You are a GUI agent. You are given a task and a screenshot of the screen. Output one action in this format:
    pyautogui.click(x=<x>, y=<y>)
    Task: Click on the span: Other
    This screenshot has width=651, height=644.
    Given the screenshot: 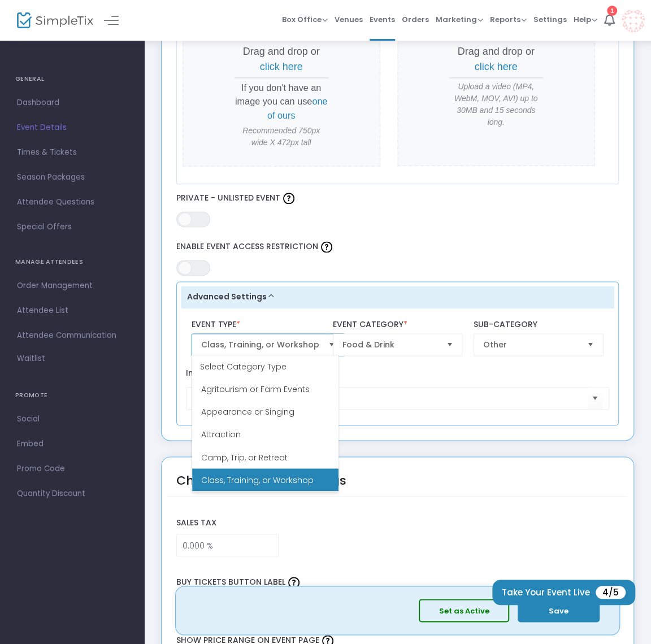 What is the action you would take?
    pyautogui.click(x=530, y=344)
    